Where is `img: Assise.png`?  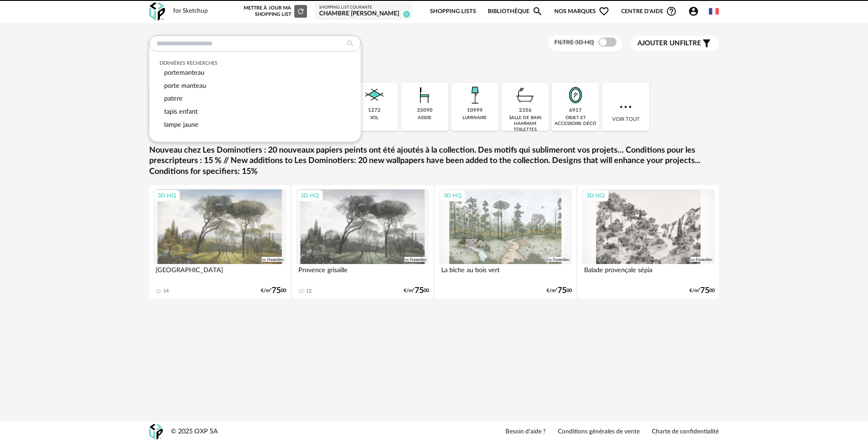
img: Assise.png is located at coordinates (425, 95).